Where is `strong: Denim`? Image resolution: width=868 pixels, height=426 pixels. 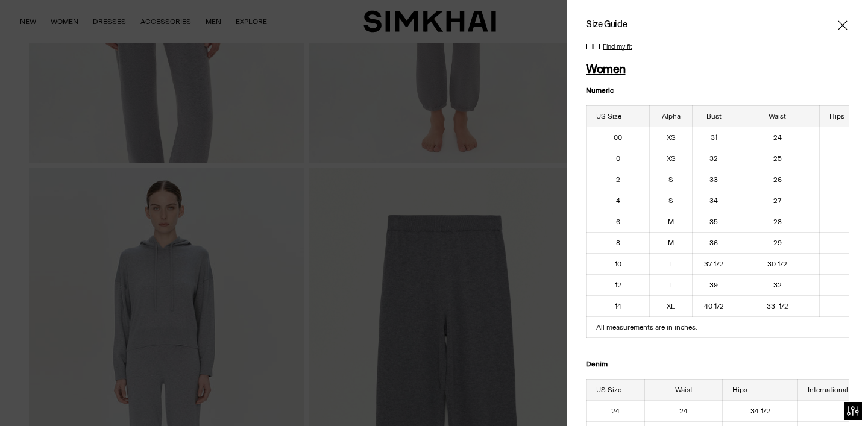
strong: Denim is located at coordinates (597, 364).